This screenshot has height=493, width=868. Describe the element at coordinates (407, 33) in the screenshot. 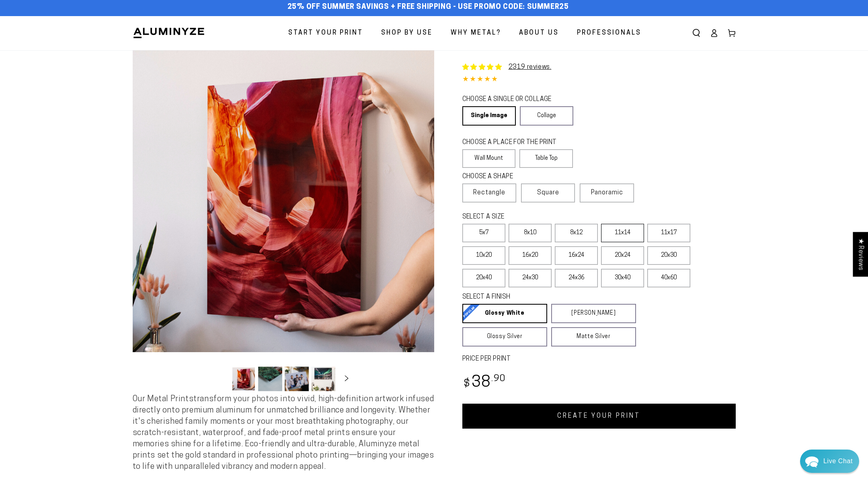

I see `span: Shop By Use` at that location.